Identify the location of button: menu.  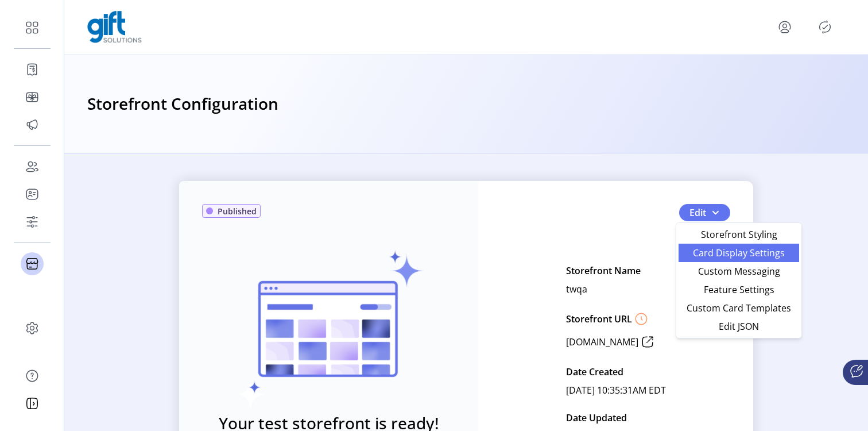
(785, 27).